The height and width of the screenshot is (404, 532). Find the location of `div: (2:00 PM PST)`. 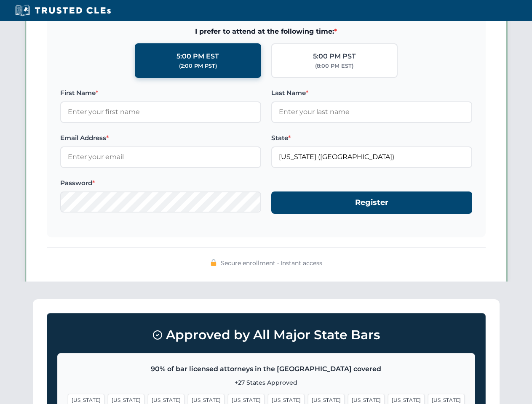

div: (2:00 PM PST) is located at coordinates (198, 66).